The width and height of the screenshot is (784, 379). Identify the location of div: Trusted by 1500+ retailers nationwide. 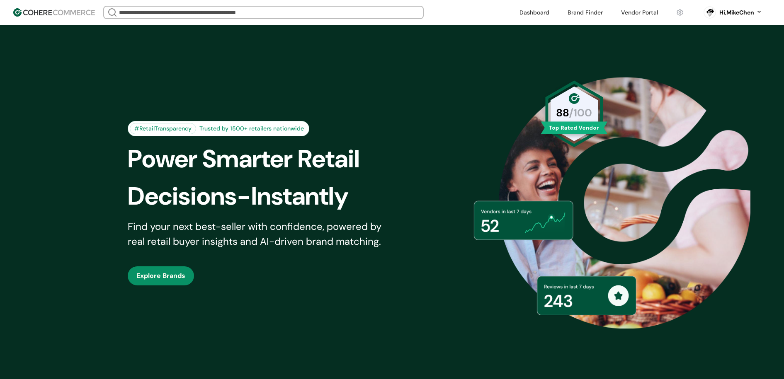
(252, 129).